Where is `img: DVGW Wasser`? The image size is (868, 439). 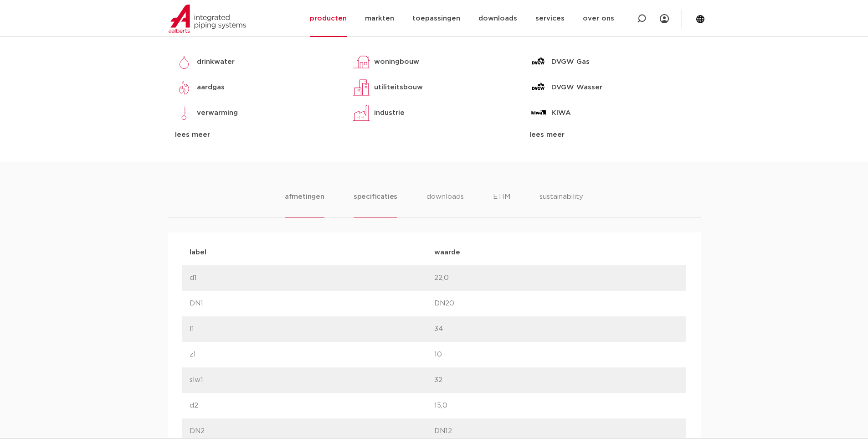
img: DVGW Wasser is located at coordinates (538, 87).